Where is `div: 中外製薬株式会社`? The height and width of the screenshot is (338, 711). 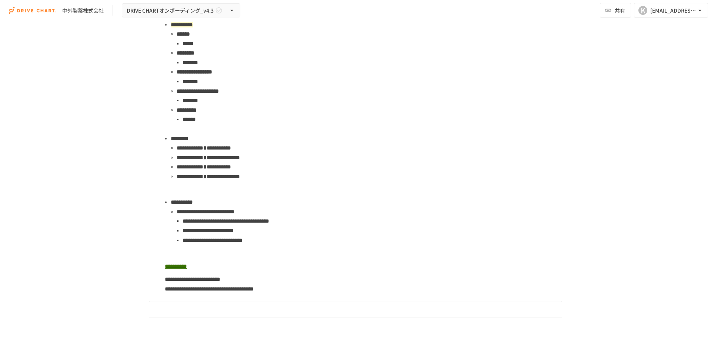
div: 中外製薬株式会社 is located at coordinates (83, 10).